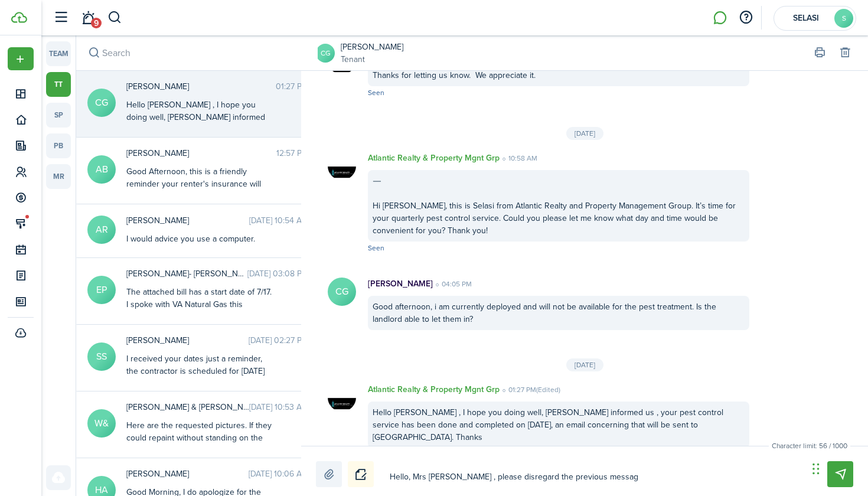 Image resolution: width=868 pixels, height=496 pixels. Describe the element at coordinates (548, 390) in the screenshot. I see `span: (Edited)` at that location.